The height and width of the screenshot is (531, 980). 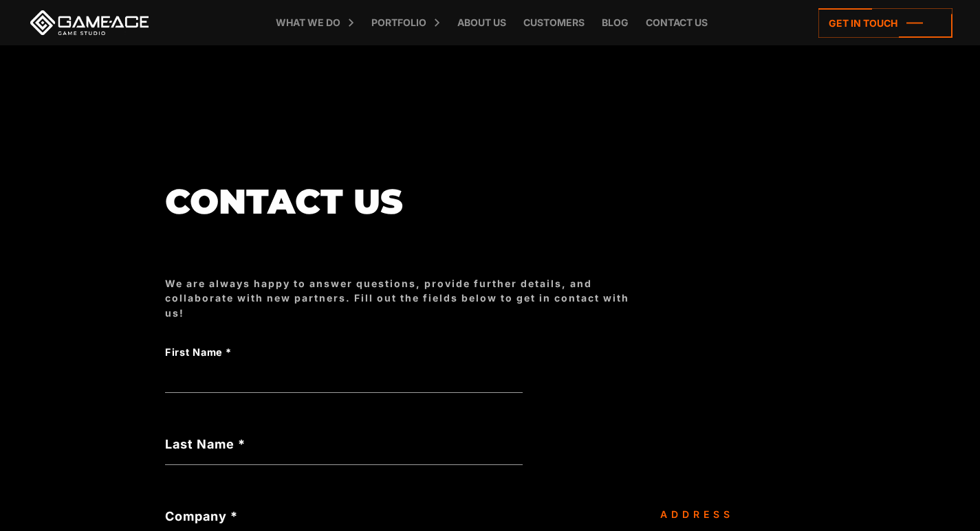 What do you see at coordinates (732, 514) in the screenshot?
I see `div: Address` at bounding box center [732, 514].